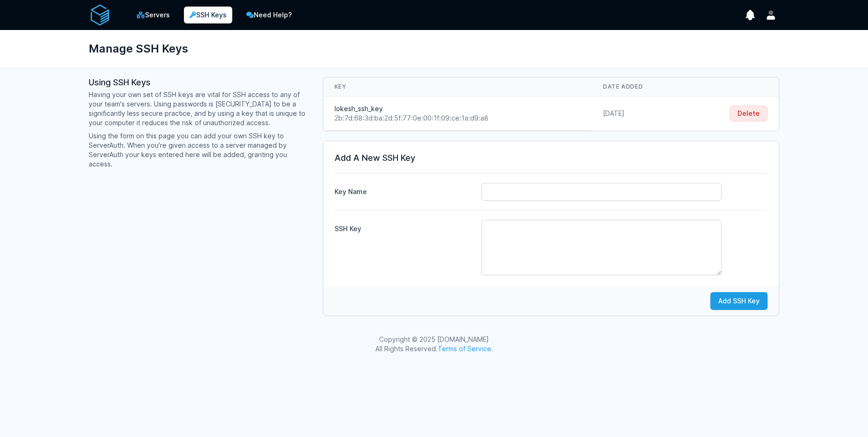  I want to click on button: Add SSH Key, so click(738, 301).